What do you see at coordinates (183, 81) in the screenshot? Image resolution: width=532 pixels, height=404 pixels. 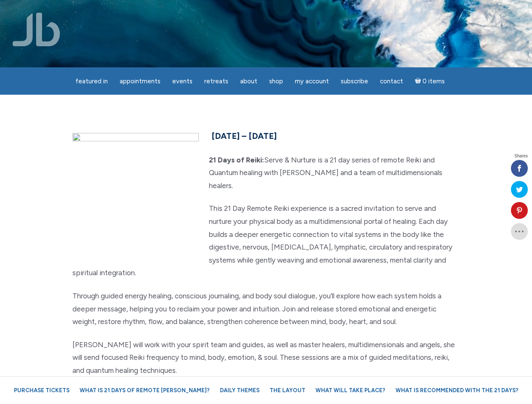 I see `a: Events` at bounding box center [183, 81].